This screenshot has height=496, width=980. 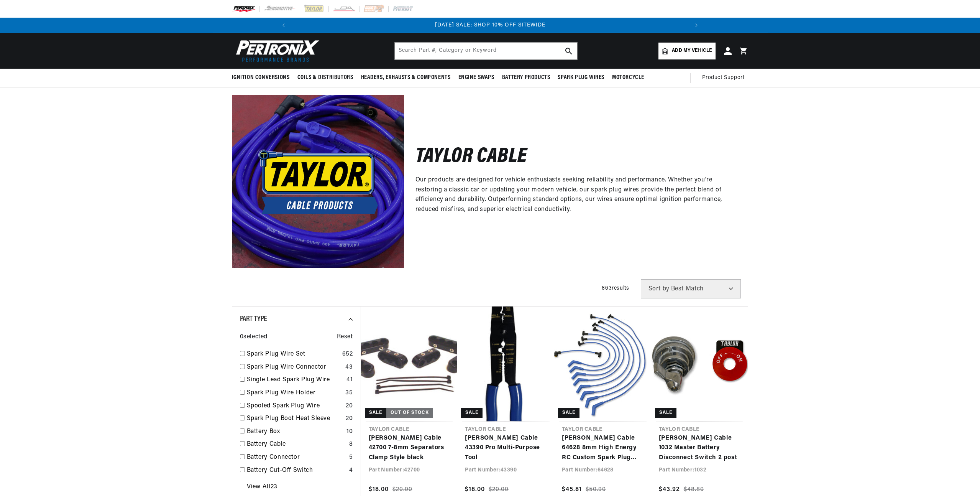 What do you see at coordinates (318, 181) in the screenshot?
I see `img: Taylor Cable` at bounding box center [318, 181].